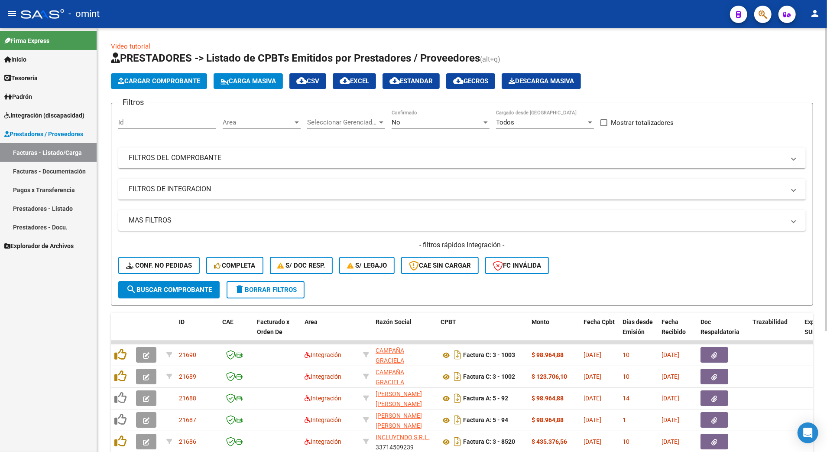 This screenshot has height=452, width=827. What do you see at coordinates (638, 326) in the screenshot?
I see `span: Días desde Emisión` at bounding box center [638, 326].